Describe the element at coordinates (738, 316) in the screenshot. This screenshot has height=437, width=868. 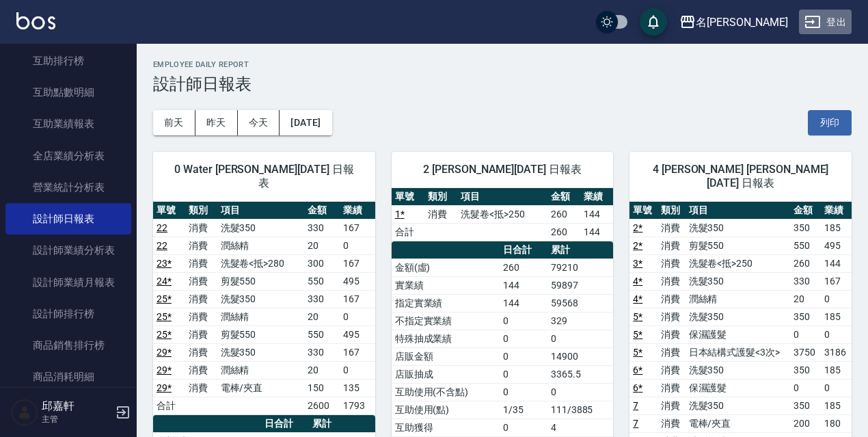
I see `td: 洗髮350` at that location.